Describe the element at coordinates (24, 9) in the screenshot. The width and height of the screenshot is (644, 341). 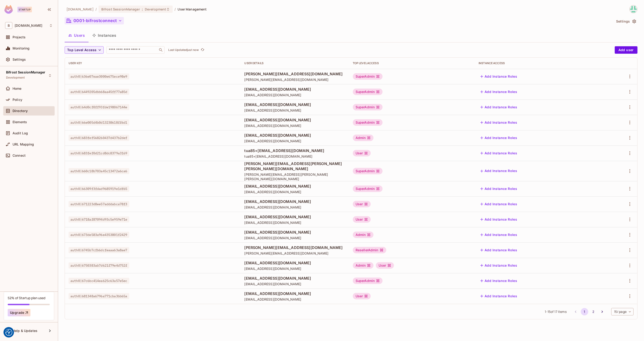
I see `div: Startup` at that location.